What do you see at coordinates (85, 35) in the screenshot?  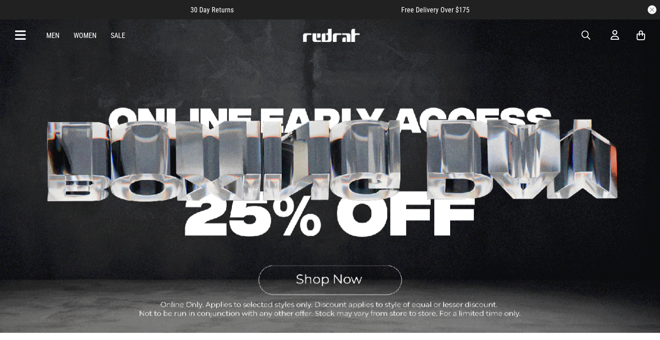 I see `a: Women` at bounding box center [85, 35].